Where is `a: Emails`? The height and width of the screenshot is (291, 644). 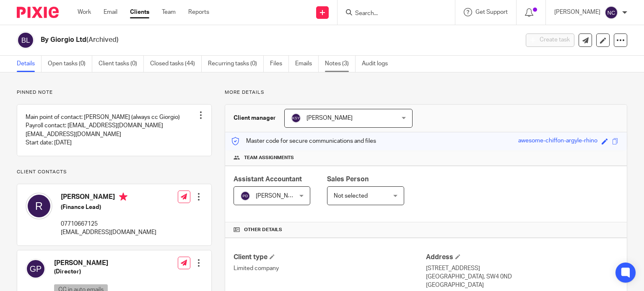
a: Emails is located at coordinates (307, 64).